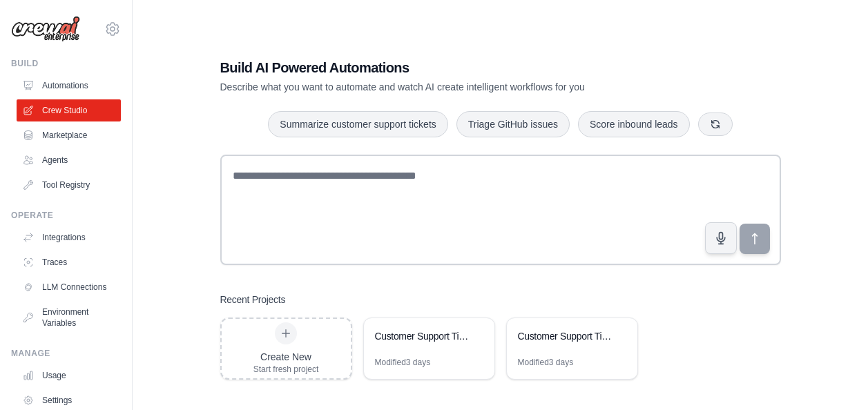  I want to click on button: Summarize customer support tickets, so click(357, 124).